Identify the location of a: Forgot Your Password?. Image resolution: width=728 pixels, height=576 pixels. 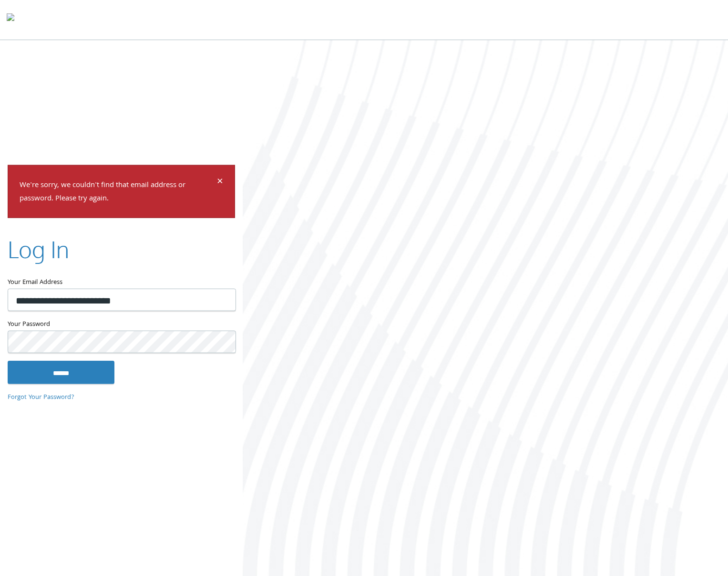
(41, 397).